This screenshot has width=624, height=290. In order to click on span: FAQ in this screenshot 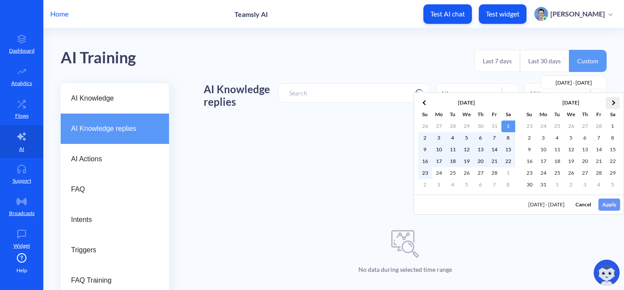, I will do `click(111, 189)`.